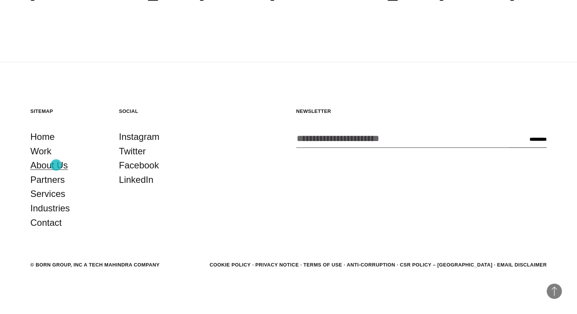 The image size is (577, 314). What do you see at coordinates (132, 151) in the screenshot?
I see `a: Twitter` at bounding box center [132, 151].